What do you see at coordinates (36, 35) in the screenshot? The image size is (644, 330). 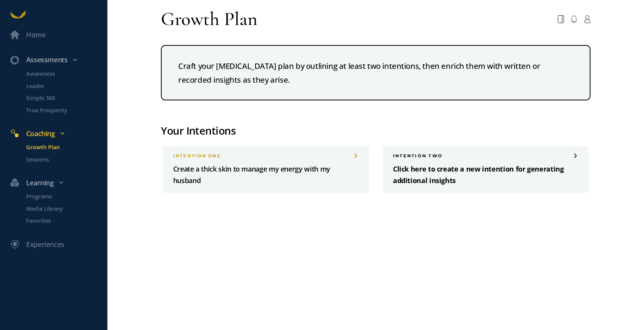 I see `div: Home` at bounding box center [36, 35].